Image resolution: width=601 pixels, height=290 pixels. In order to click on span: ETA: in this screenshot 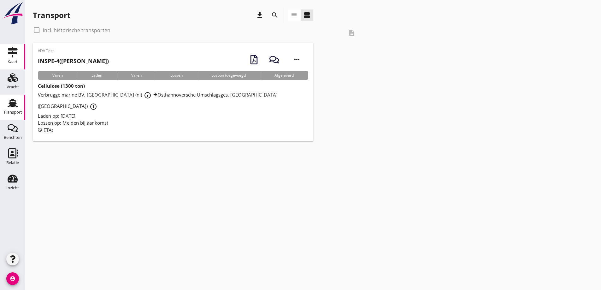, I will do `click(48, 130)`.